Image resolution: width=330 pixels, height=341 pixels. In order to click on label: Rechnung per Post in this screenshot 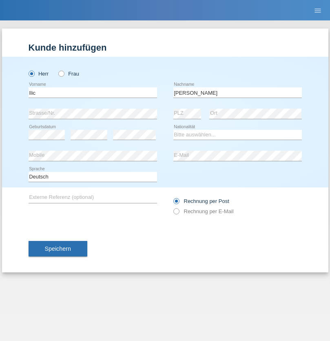, I will do `click(201, 201)`.